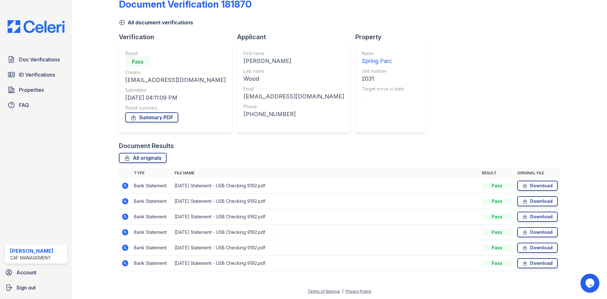 The width and height of the screenshot is (607, 299). I want to click on span: Account, so click(26, 272).